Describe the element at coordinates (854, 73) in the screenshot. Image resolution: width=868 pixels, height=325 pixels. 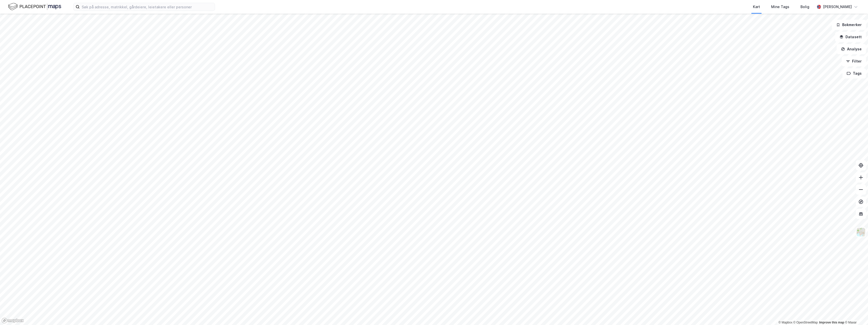
I see `button: Tags` at that location.